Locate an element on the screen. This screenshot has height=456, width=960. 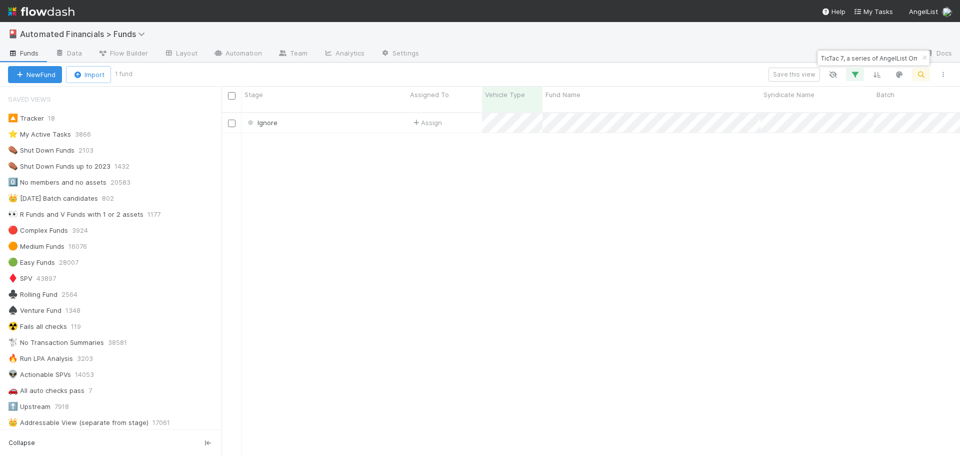
span: 14053 is located at coordinates (90, 374).